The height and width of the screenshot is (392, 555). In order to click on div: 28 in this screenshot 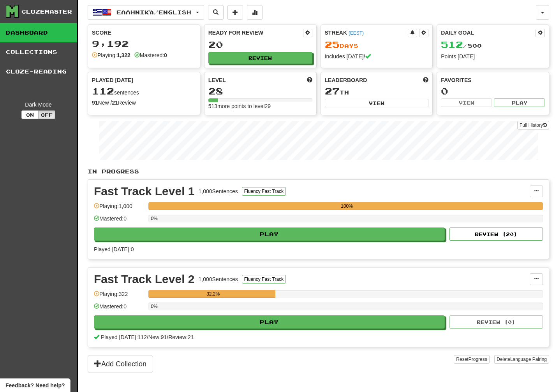, I will do `click(260, 91)`.